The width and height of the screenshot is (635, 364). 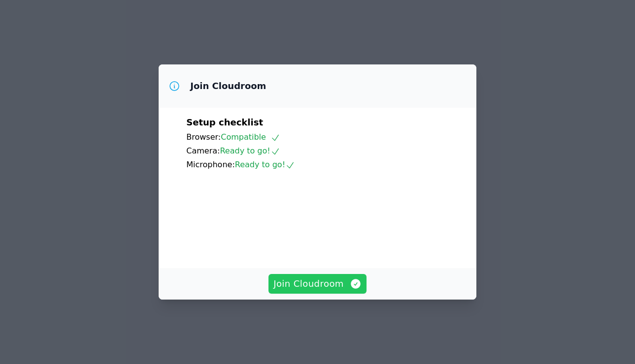 I want to click on span: Compatible, so click(x=250, y=136).